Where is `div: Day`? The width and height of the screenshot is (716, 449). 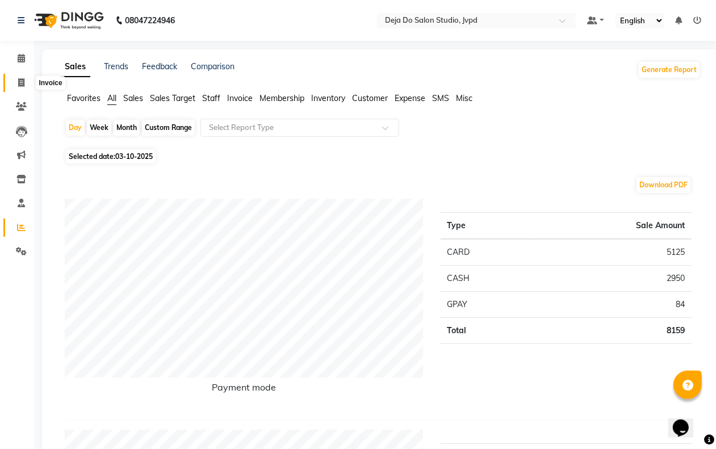 div: Day is located at coordinates (75, 128).